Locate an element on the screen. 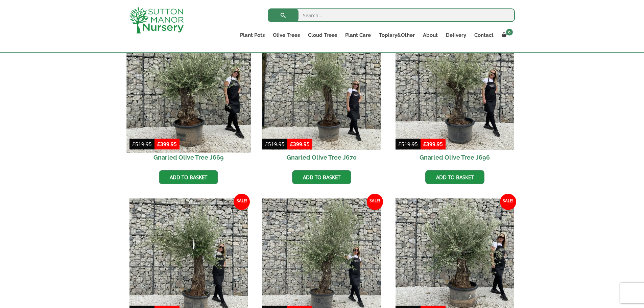 The image size is (644, 308). a: Olive Trees is located at coordinates (286, 35).